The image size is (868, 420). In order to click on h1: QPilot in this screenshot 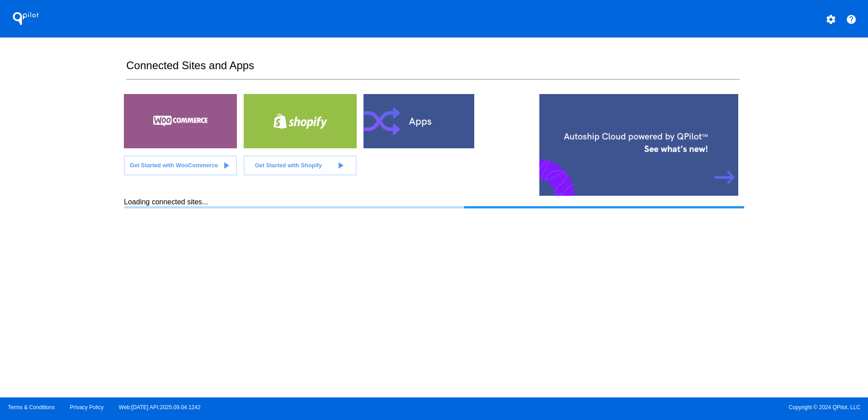, I will do `click(25, 19)`.